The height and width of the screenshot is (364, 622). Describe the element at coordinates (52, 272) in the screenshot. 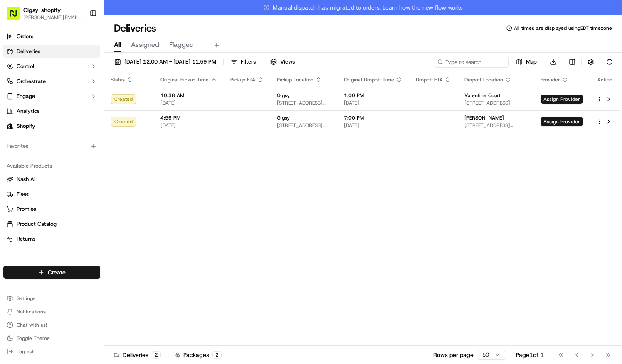

I see `button: Create` at that location.